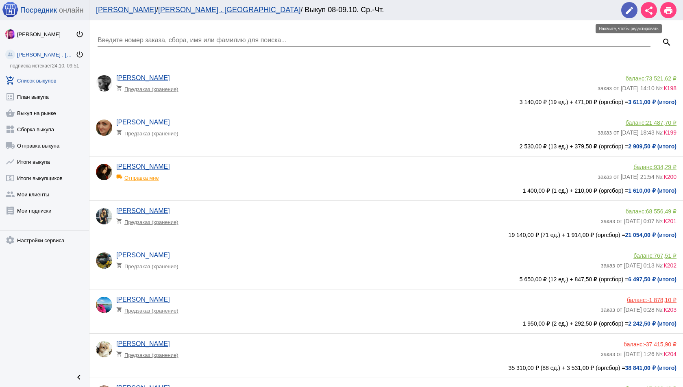  What do you see at coordinates (670, 132) in the screenshot?
I see `span: К199` at bounding box center [670, 132].